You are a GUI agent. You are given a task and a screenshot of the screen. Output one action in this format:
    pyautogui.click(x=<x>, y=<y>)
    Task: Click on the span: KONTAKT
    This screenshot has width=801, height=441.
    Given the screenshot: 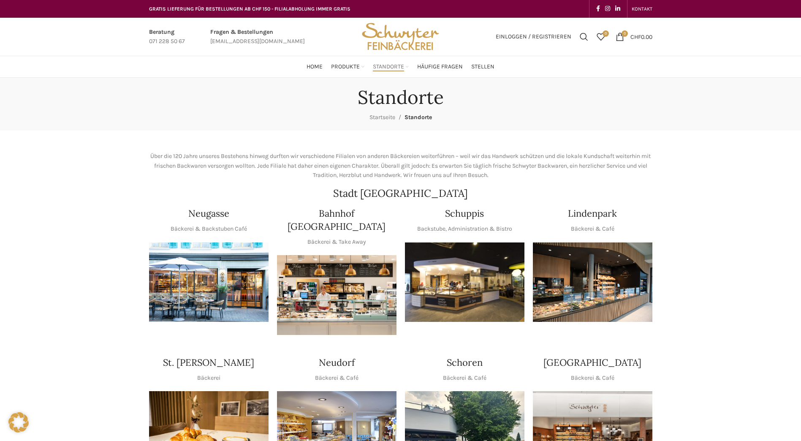 What is the action you would take?
    pyautogui.click(x=641, y=9)
    